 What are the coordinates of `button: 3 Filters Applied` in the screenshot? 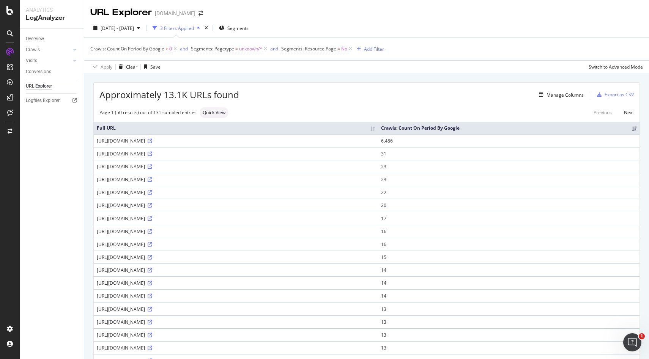 It's located at (176, 28).